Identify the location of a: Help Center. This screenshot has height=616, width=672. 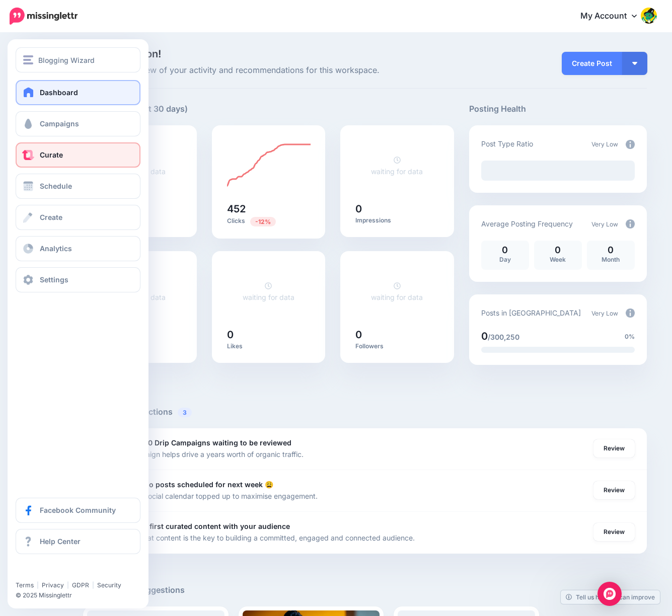
(78, 541).